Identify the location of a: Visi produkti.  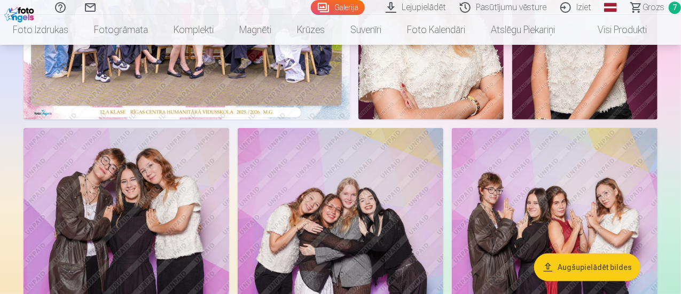
(614, 30).